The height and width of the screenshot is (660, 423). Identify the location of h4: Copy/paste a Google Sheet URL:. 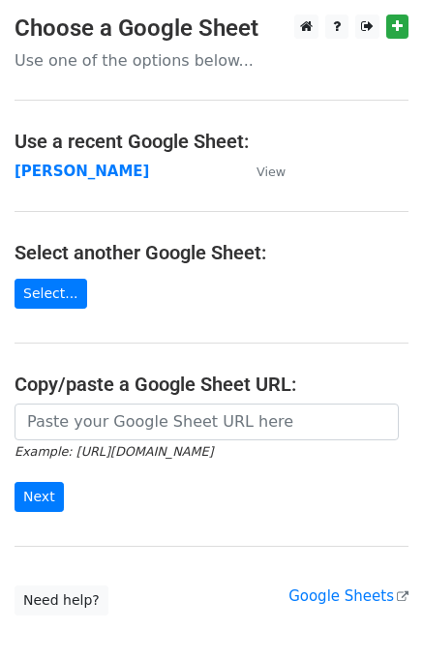
(211, 384).